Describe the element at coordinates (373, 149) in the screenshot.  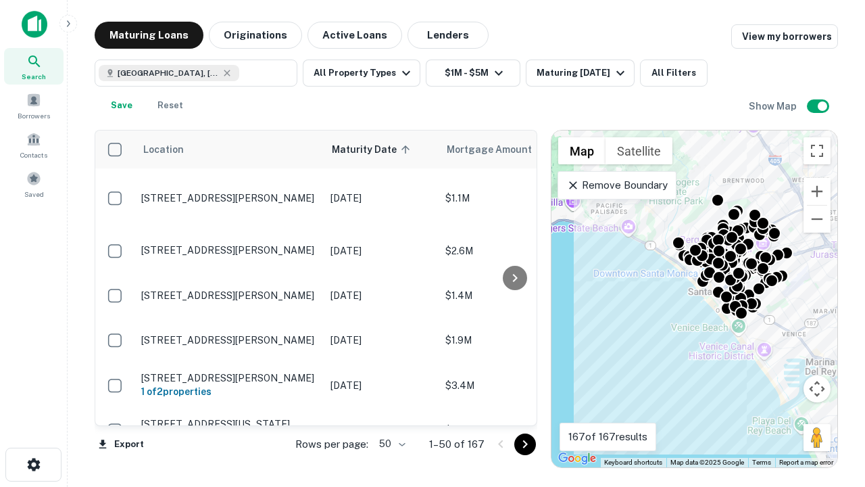
I see `span: Maturity Date` at that location.